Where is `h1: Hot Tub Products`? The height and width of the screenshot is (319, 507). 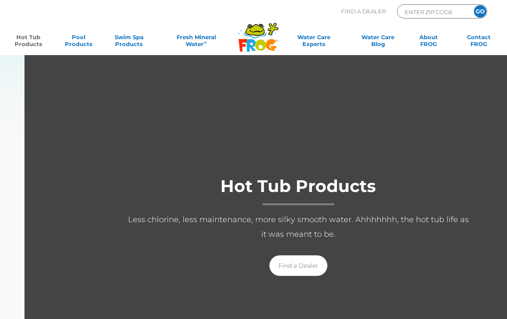
h1: Hot Tub Products is located at coordinates (298, 191).